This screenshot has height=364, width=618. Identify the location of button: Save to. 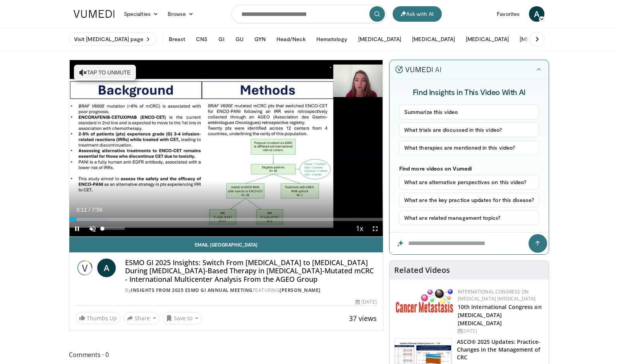
(183, 318).